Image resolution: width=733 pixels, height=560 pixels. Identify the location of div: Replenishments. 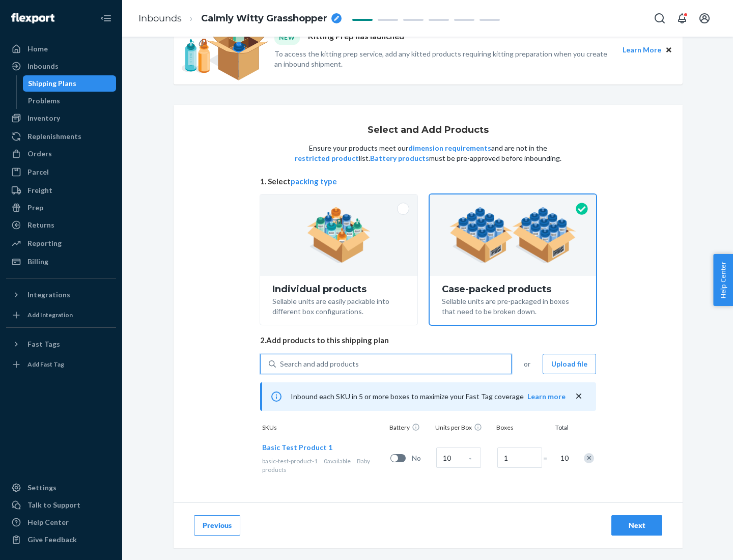
(54, 136).